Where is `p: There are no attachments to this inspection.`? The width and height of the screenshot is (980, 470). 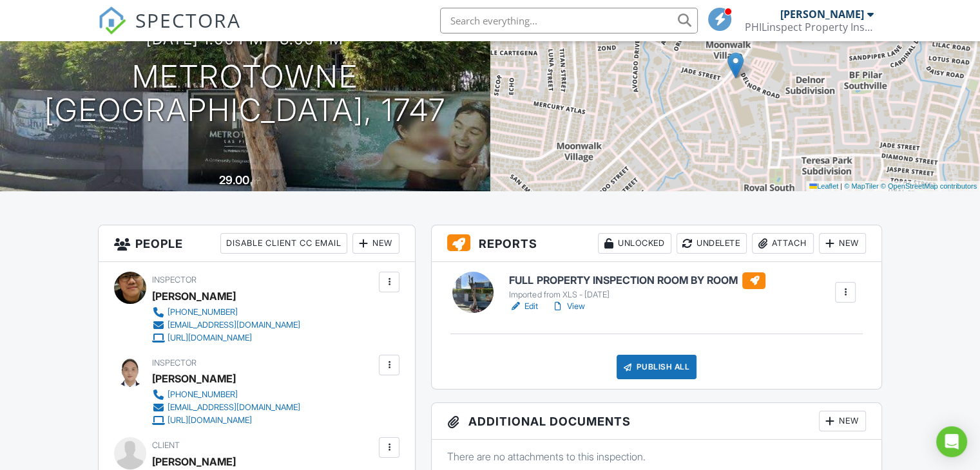
p: There are no attachments to this inspection. is located at coordinates (656, 456).